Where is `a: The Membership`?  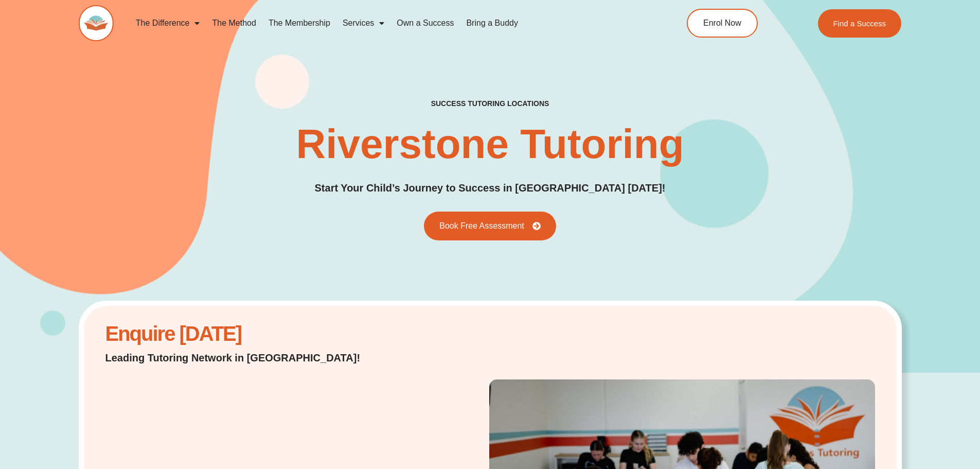 a: The Membership is located at coordinates (299, 23).